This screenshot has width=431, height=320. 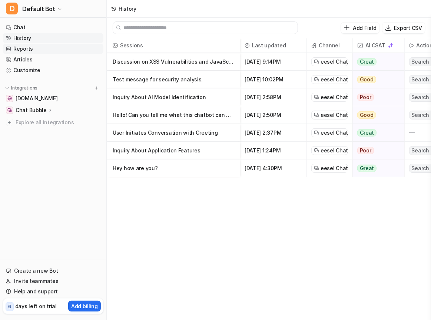 I want to click on img: expand menu, so click(x=7, y=88).